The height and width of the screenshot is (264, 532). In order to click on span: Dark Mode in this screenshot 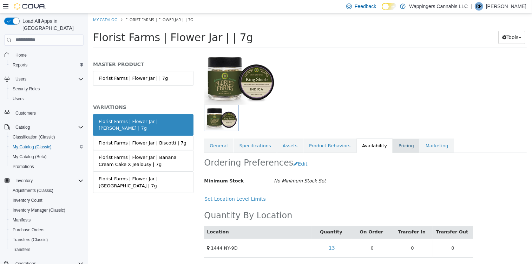, I will do `click(382, 10)`.